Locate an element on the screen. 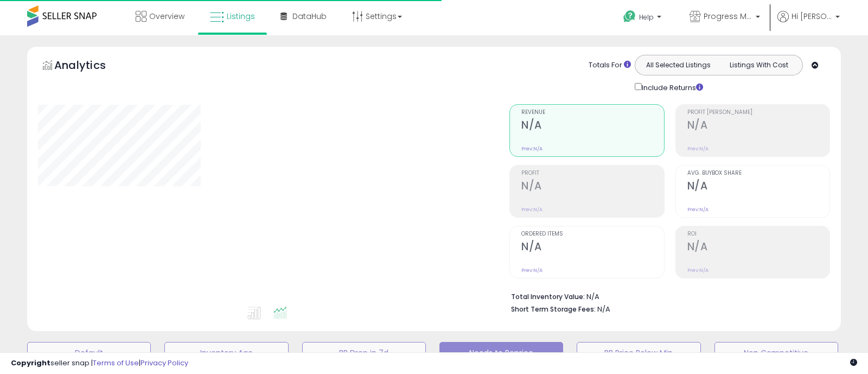 This screenshot has height=374, width=868. span: Overview is located at coordinates (166, 16).